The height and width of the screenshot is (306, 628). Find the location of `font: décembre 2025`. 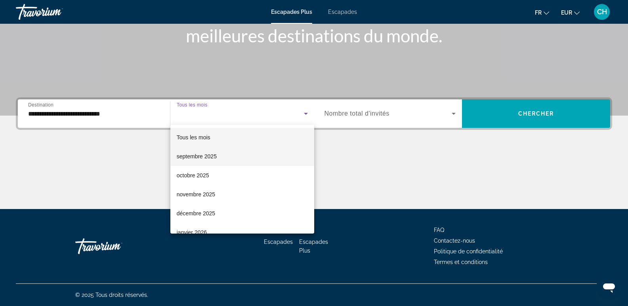

font: décembre 2025 is located at coordinates (196, 214).